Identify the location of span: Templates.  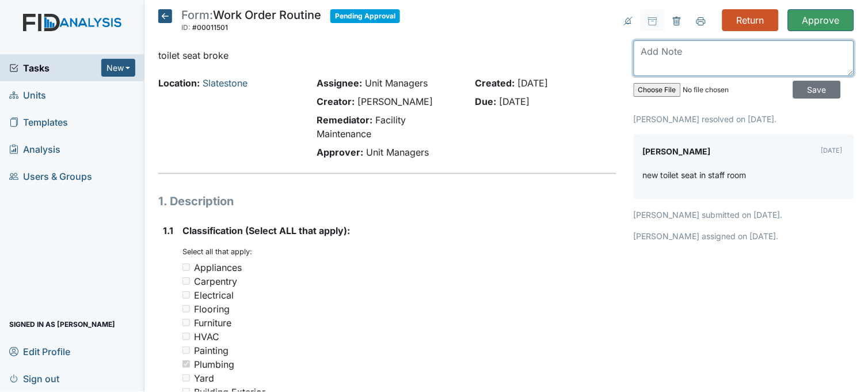
(39, 122).